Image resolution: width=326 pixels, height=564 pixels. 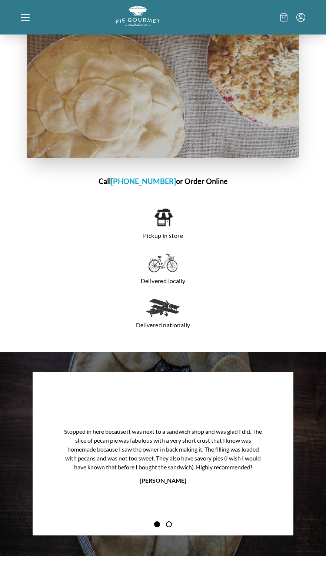 I want to click on p: Delivered nationally, so click(x=163, y=325).